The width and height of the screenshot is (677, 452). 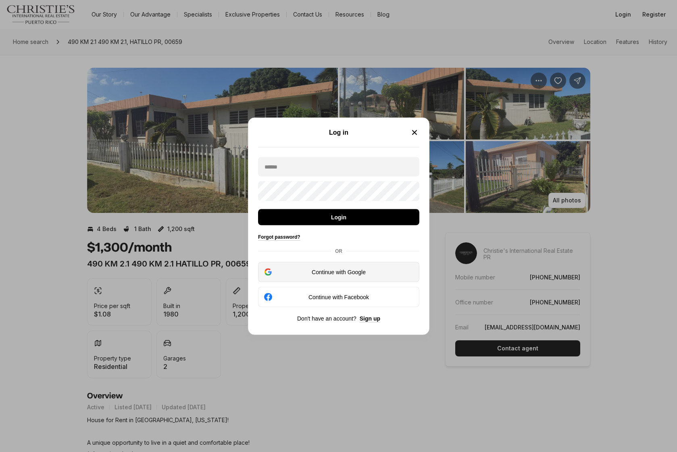 I want to click on div: Continue with Google, so click(x=339, y=272).